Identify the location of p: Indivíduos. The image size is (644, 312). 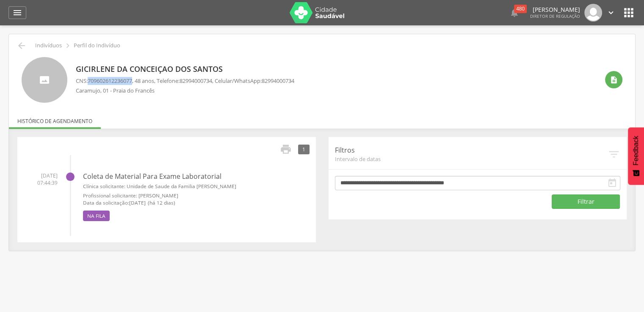
(48, 46).